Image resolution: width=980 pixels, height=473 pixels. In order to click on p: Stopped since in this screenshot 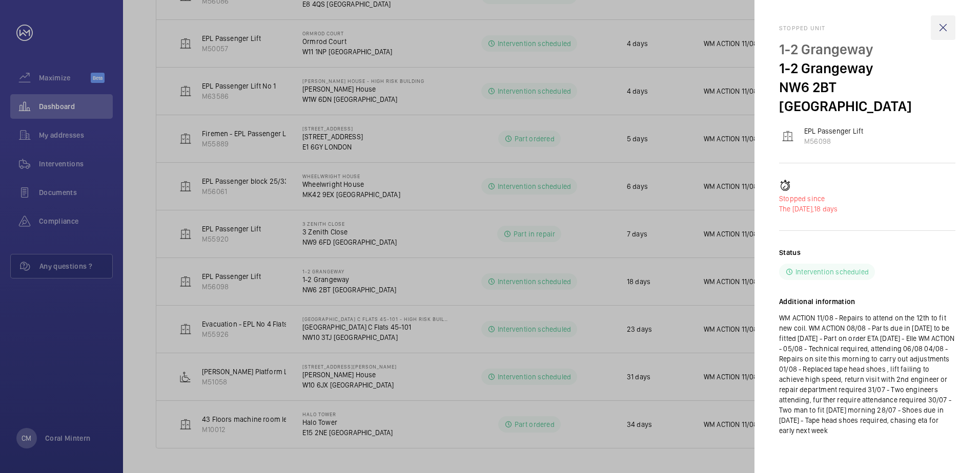, I will do `click(867, 199)`.